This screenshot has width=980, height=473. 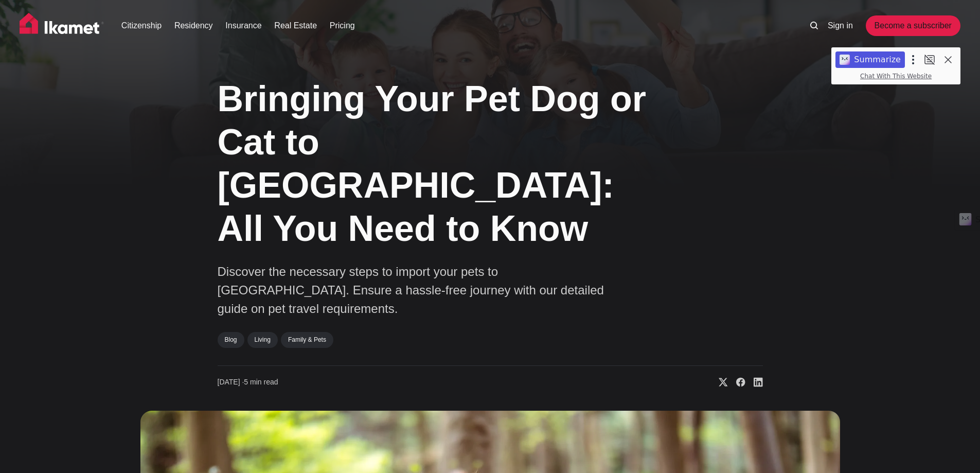 I want to click on a: Share on Facebook, so click(x=737, y=383).